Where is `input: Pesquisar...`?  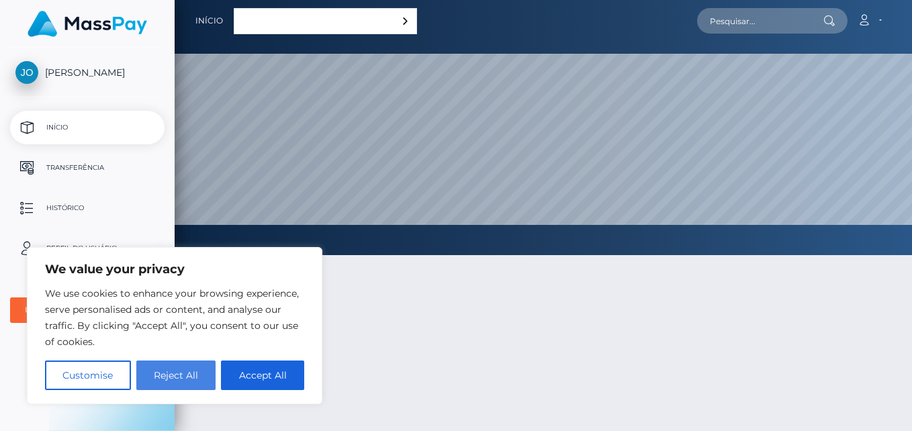 input: Pesquisar... is located at coordinates (760, 21).